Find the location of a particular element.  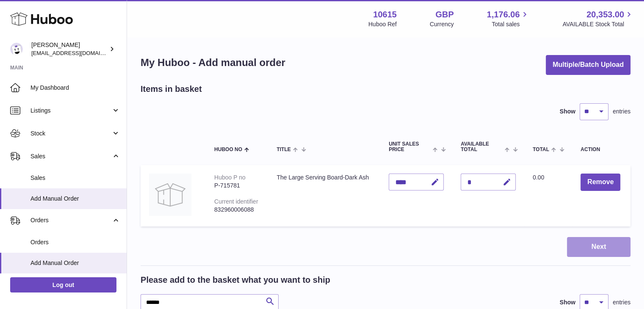

span: 0.00 is located at coordinates (538, 177).